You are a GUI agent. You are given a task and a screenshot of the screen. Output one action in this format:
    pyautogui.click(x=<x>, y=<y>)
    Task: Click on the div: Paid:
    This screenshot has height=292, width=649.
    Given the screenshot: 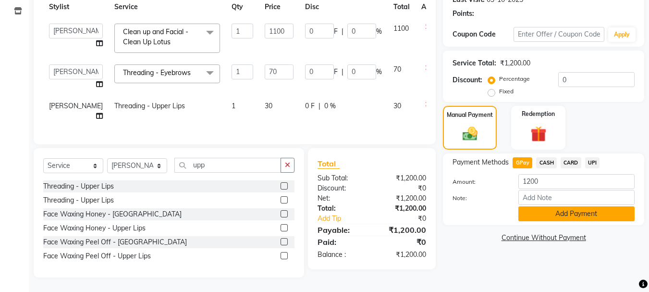 What is the action you would take?
    pyautogui.click(x=341, y=242)
    